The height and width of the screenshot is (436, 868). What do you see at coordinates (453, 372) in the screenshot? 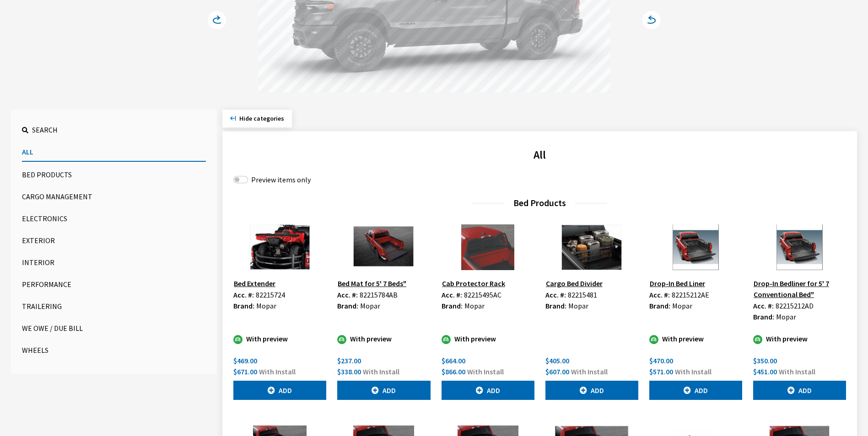
I see `span: $866.00` at bounding box center [453, 372].